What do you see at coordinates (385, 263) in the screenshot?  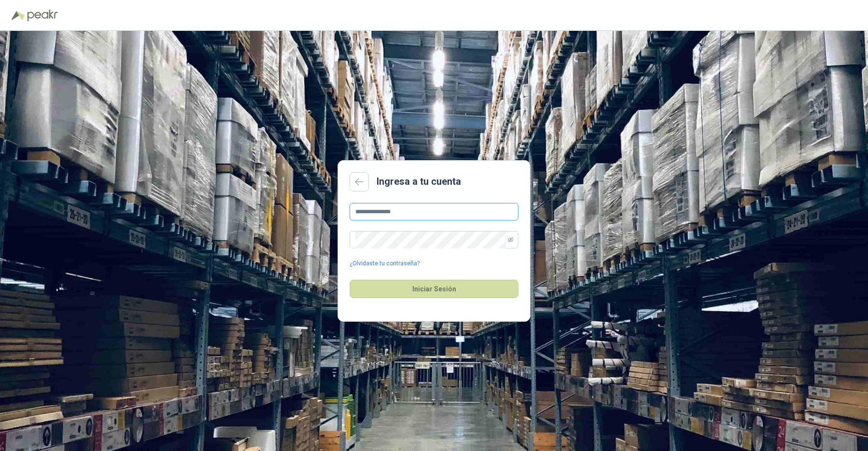 I see `a: ¿Olvidaste tu contraseña?` at bounding box center [385, 263].